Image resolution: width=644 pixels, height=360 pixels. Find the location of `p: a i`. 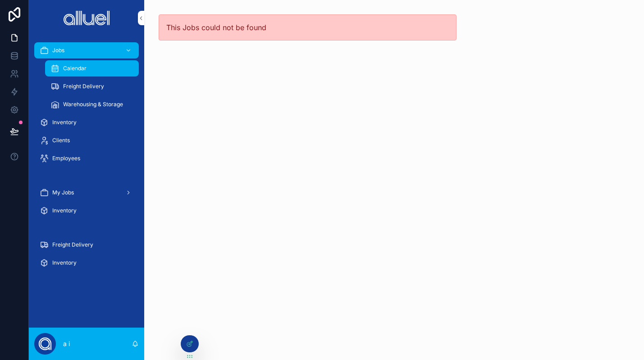

p: a i is located at coordinates (66, 344).